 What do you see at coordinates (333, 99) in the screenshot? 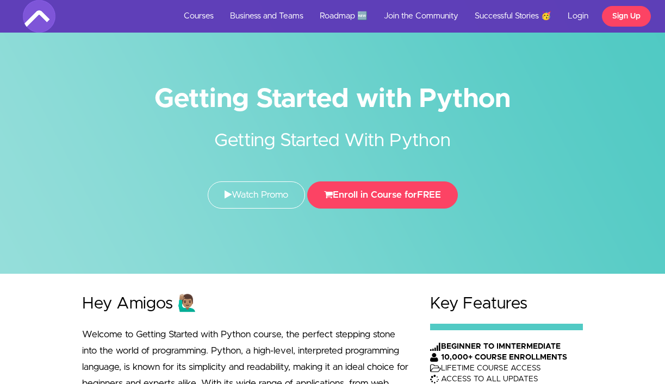
I see `h1: Getting Started with Python` at bounding box center [333, 99].